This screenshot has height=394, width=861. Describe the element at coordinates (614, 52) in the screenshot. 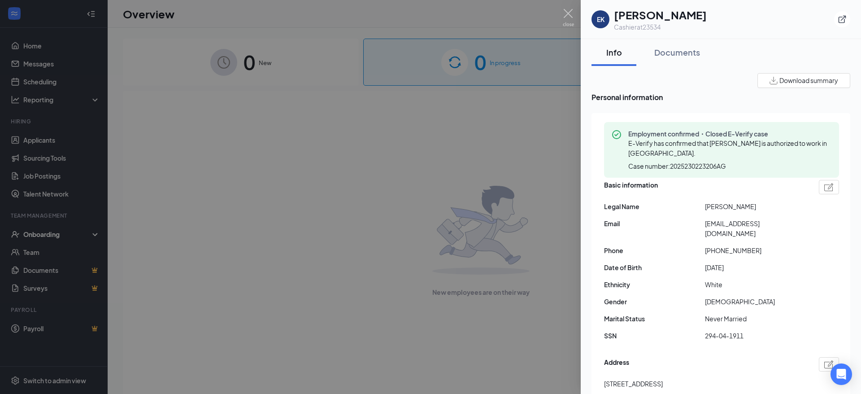

I see `div: Info` at that location.